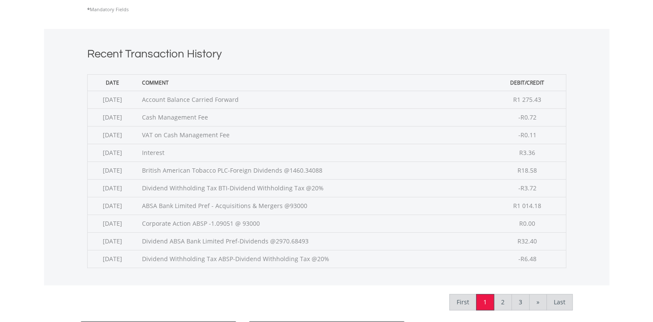 Image resolution: width=653 pixels, height=322 pixels. I want to click on span: R3.36, so click(527, 152).